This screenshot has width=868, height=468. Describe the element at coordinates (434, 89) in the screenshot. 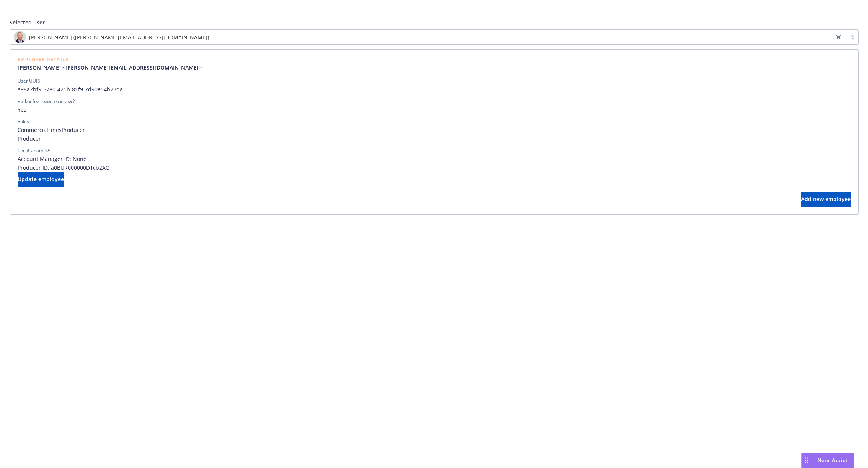

I see `span: a98a2bf9-5780-421b-81f9-7d90e54b23da` at that location.